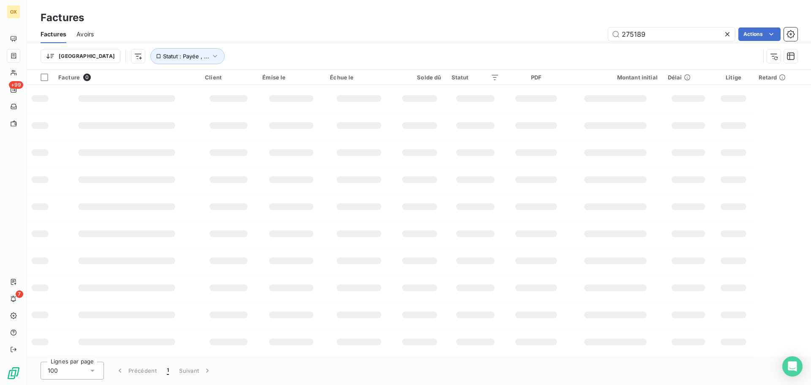 This screenshot has height=385, width=811. I want to click on div: OX, so click(14, 12).